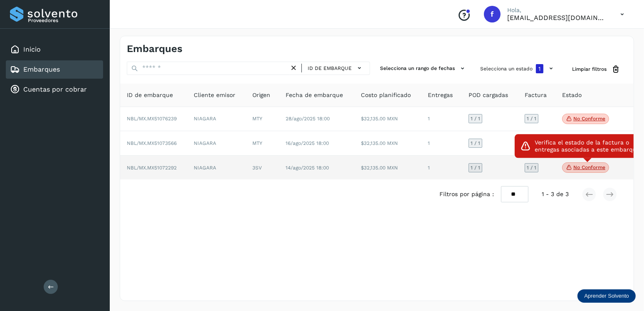  Describe the element at coordinates (155, 49) in the screenshot. I see `h4: Embarques` at that location.